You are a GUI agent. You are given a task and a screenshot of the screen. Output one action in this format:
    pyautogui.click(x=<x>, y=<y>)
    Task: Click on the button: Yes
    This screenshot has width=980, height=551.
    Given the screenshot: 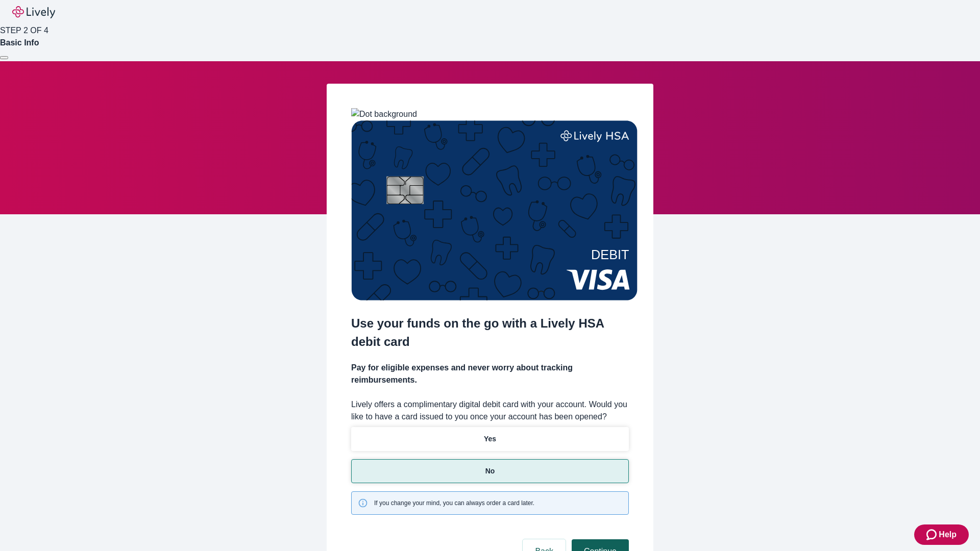 What is the action you would take?
    pyautogui.click(x=490, y=439)
    